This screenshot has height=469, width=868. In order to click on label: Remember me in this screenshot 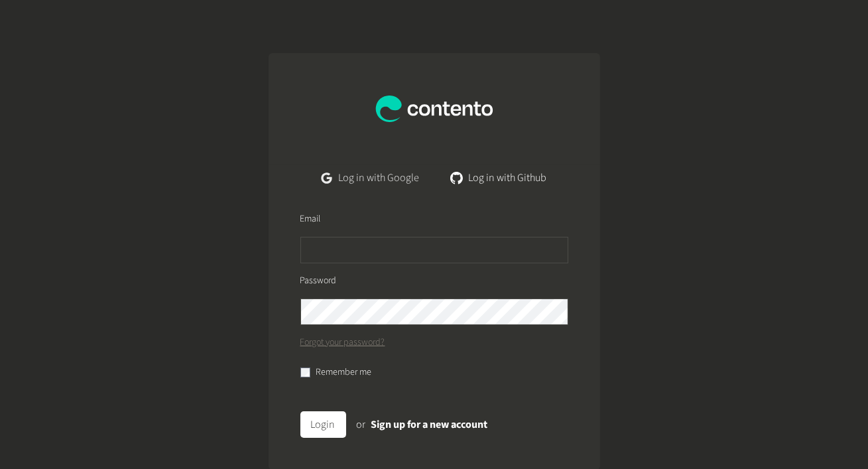, I will do `click(344, 373)`.